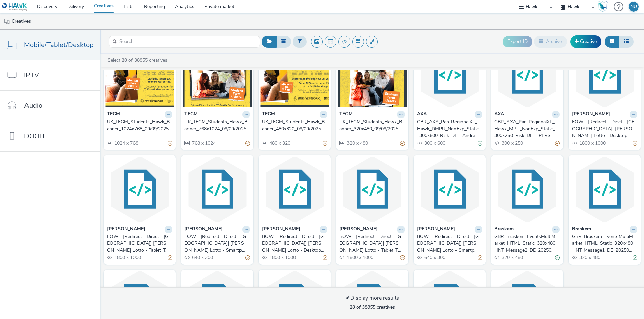 This screenshot has height=319, width=644. I want to click on div: Hawk Academy, so click(603, 7).